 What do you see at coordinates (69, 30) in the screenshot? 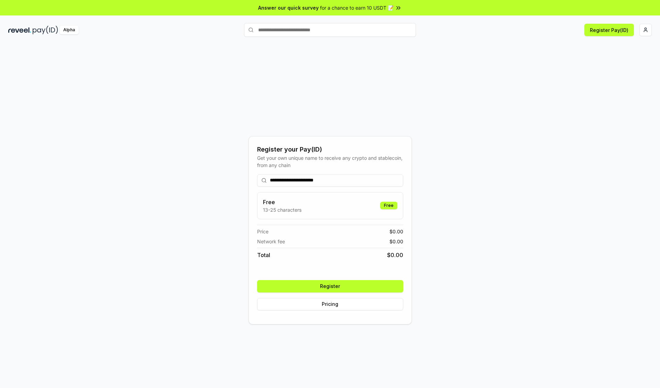
I see `div: Alpha` at bounding box center [69, 30].